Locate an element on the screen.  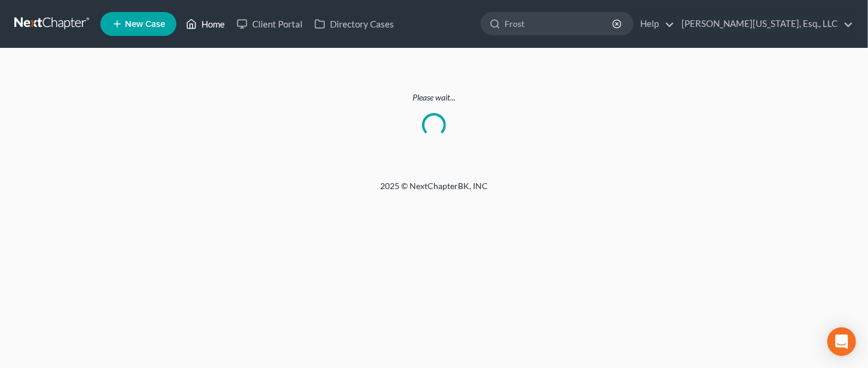
div: Open Intercom Messenger is located at coordinates (842, 342).